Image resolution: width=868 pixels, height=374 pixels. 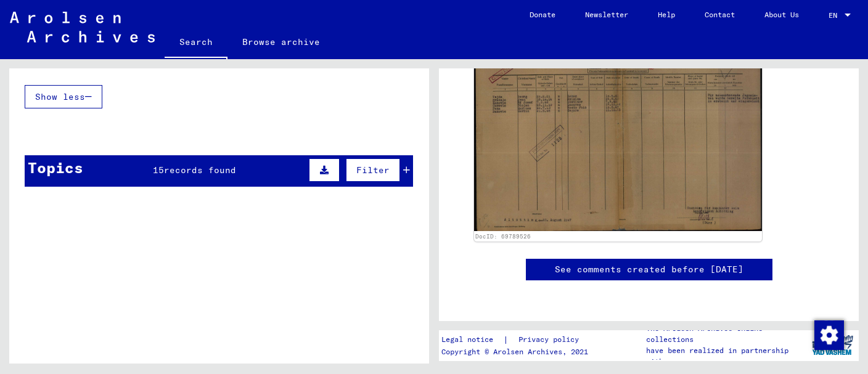 I want to click on img: Change consent, so click(x=829, y=335).